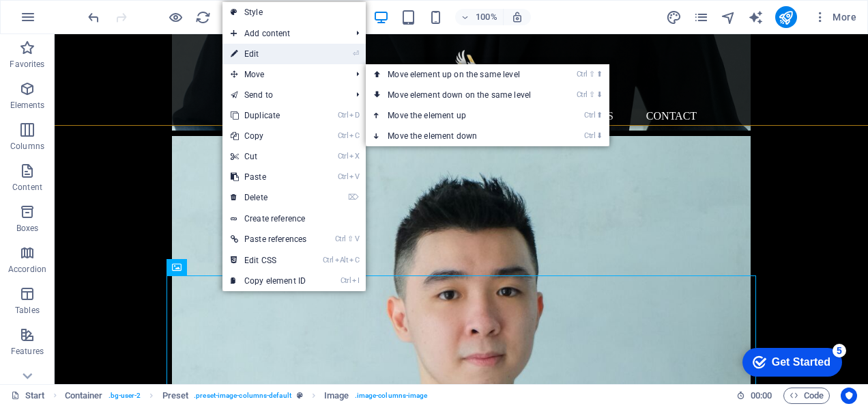 This screenshot has height=406, width=868. I want to click on a: Ctrl⬇Move the element down, so click(462, 136).